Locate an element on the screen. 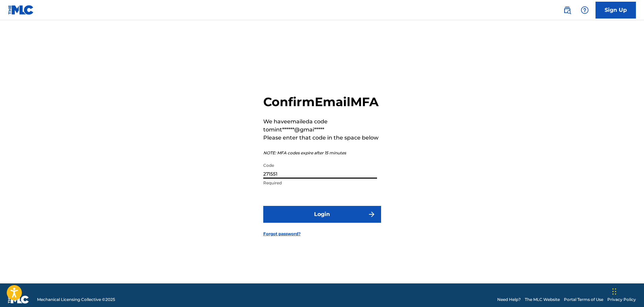  img: f7272a7cc735f4ea7f67.svg is located at coordinates (371, 214).